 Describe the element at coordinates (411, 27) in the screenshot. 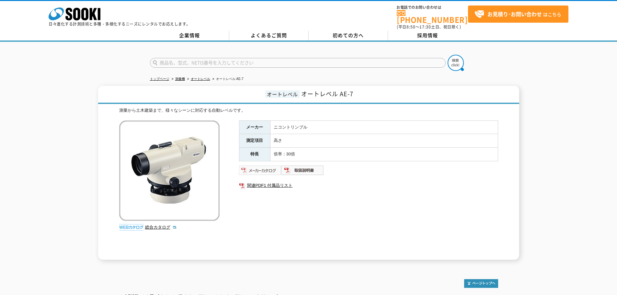

I see `span: 8:50` at that location.